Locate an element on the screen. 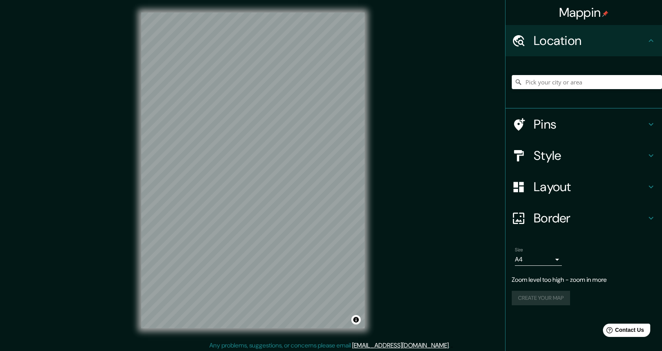 This screenshot has height=351, width=662. input: Pick your city or area is located at coordinates (587, 82).